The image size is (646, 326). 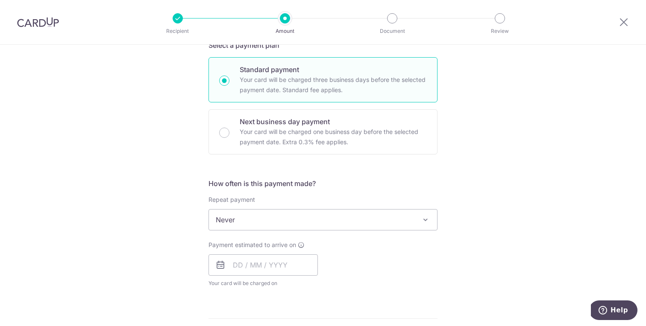 What do you see at coordinates (252, 245) in the screenshot?
I see `span: Payment estimated to arrive on` at bounding box center [252, 245].